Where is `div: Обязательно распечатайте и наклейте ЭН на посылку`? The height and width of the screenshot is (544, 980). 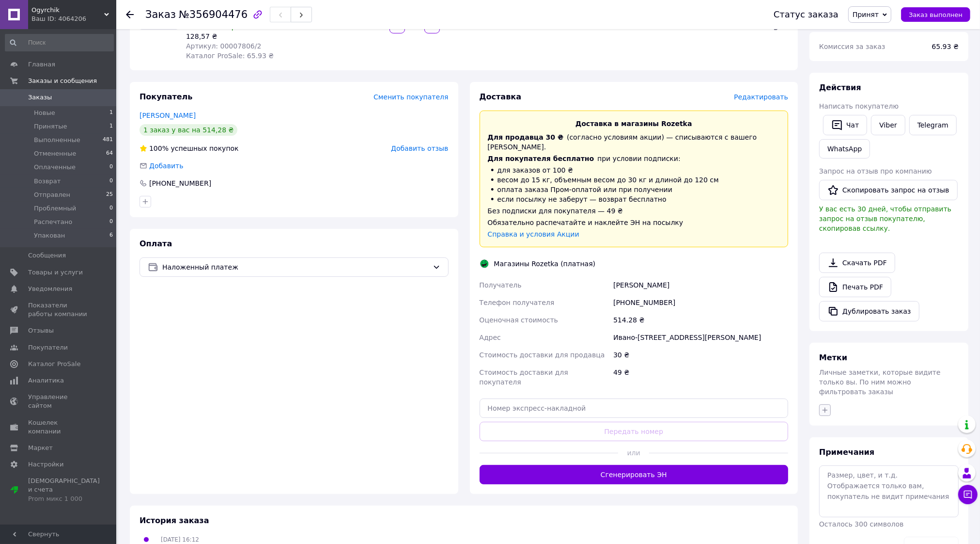
div: Обязательно распечатайте и наклейте ЭН на посылку is located at coordinates (634, 222).